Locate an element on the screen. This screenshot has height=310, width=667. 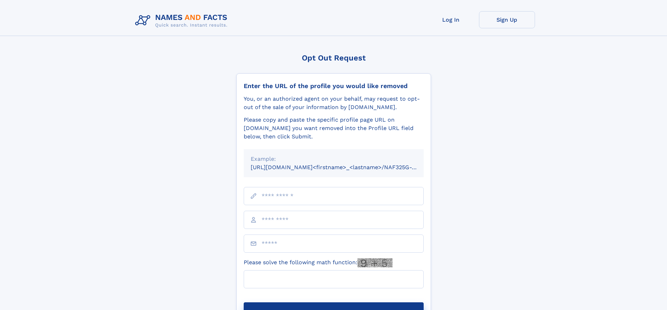
div: Example: is located at coordinates (334, 159).